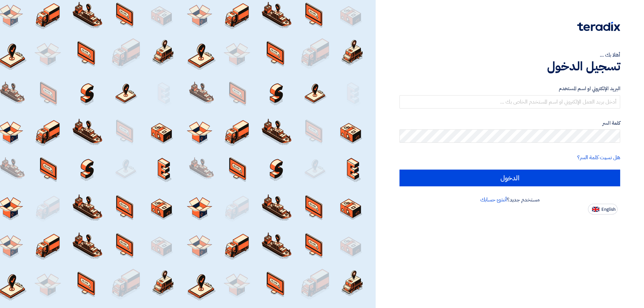 Image resolution: width=644 pixels, height=308 pixels. What do you see at coordinates (494, 200) in the screenshot?
I see `a: أنشئ حسابك` at bounding box center [494, 200].